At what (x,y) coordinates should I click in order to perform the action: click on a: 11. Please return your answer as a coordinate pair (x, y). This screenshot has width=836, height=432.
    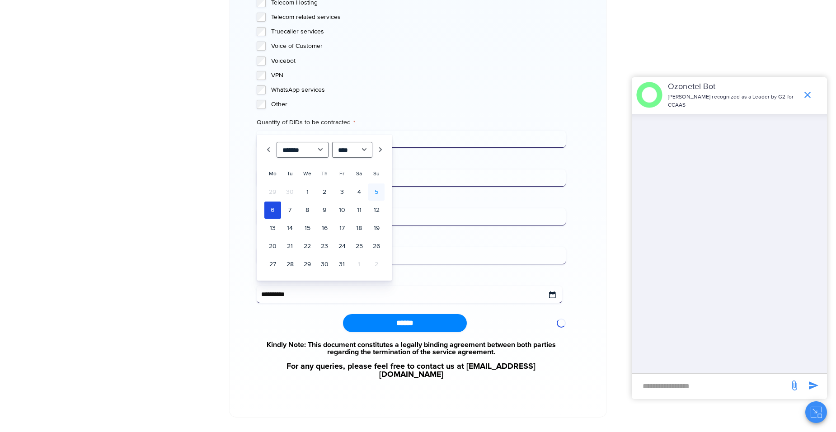
    Looking at the image, I should click on (359, 210).